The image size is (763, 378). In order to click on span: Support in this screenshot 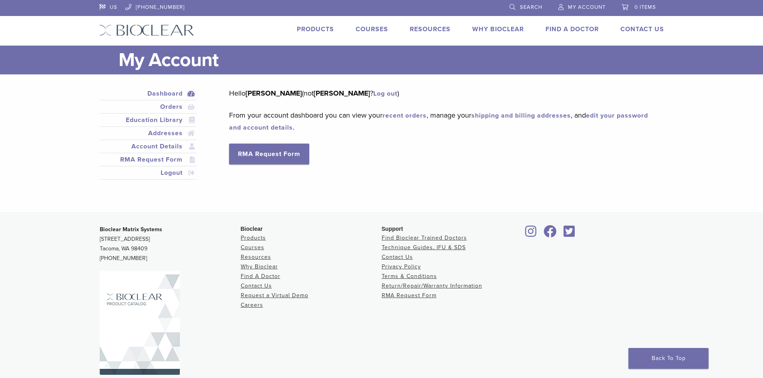, I will do `click(392, 229)`.